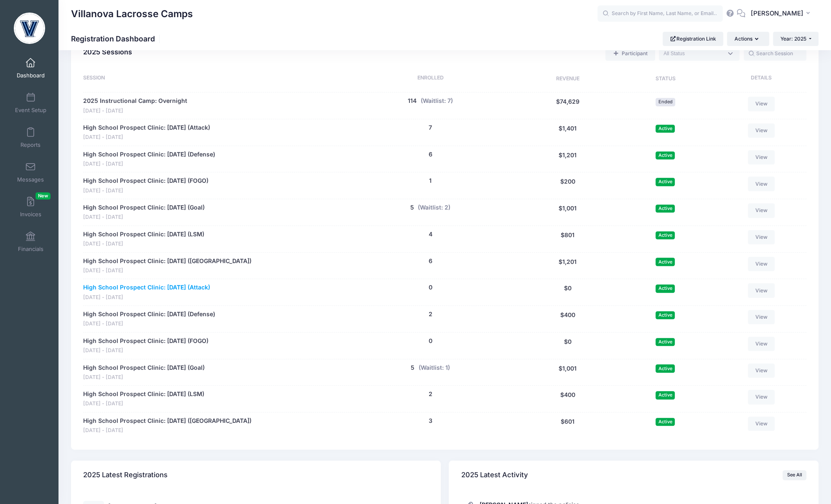 Image resolution: width=831 pixels, height=504 pixels. I want to click on button: Year: 2025, so click(796, 39).